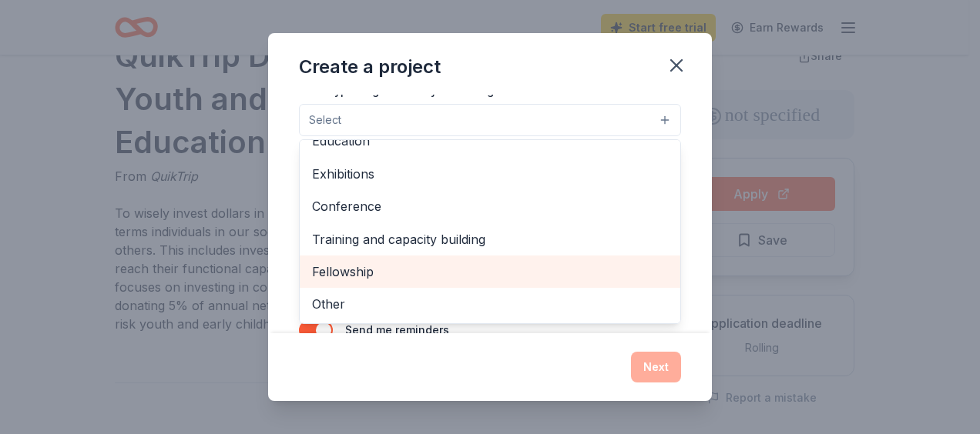 This screenshot has width=980, height=434. Describe the element at coordinates (325, 120) in the screenshot. I see `span: Select` at that location.